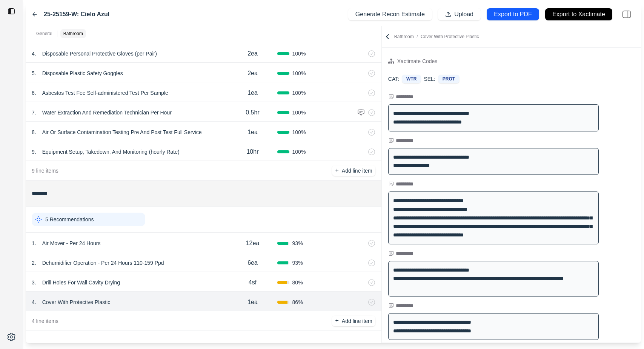 This screenshot has width=644, height=349. Describe the element at coordinates (627, 15) in the screenshot. I see `img: right-panel.svg` at that location.